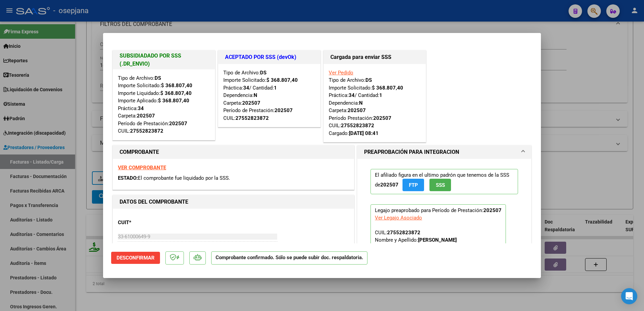  What do you see at coordinates (629, 296) in the screenshot?
I see `div: Open Intercom Messenger` at bounding box center [629, 296].